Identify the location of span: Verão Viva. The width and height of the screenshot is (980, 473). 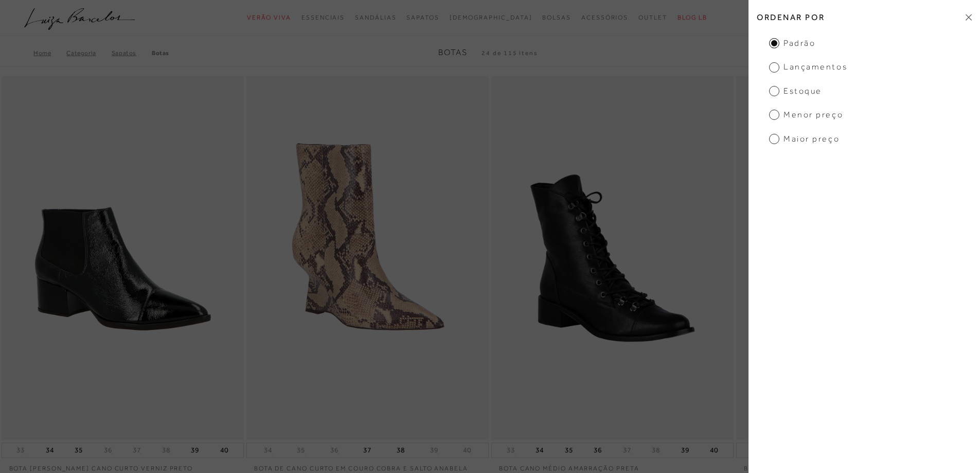
(269, 18).